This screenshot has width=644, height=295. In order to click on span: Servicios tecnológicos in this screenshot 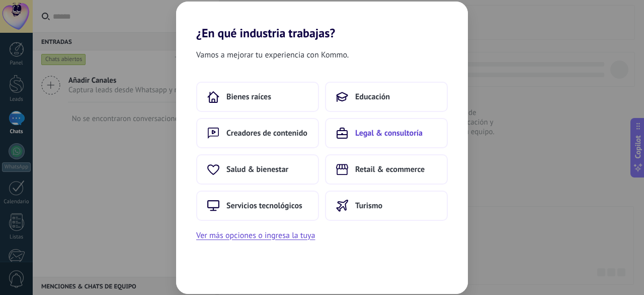, I will do `click(265, 205)`.